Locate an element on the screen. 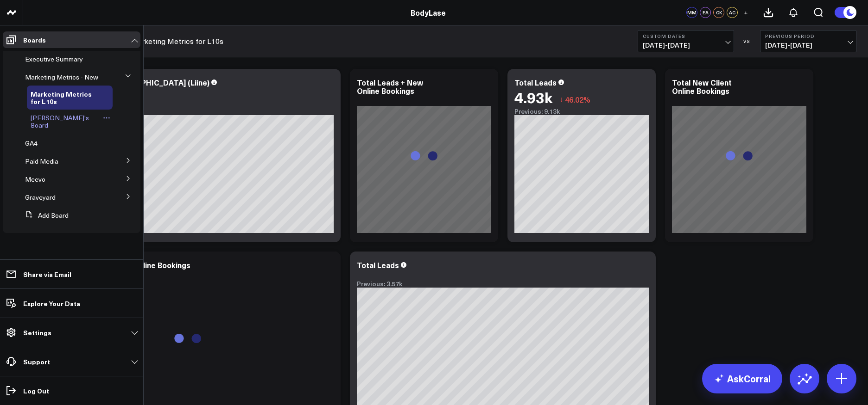 This screenshot has height=405, width=868. div: Previous: 2 is located at coordinates (187, 111).